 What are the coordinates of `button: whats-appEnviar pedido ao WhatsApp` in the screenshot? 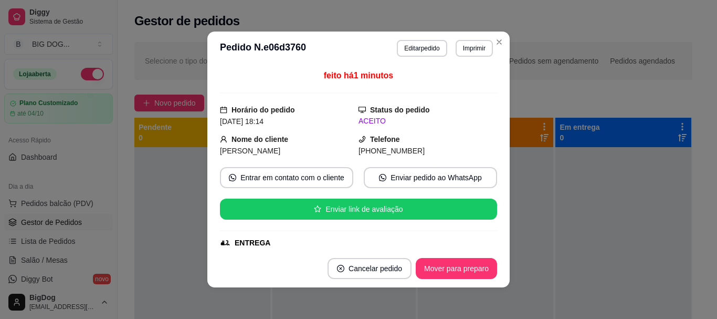 It's located at (430, 177).